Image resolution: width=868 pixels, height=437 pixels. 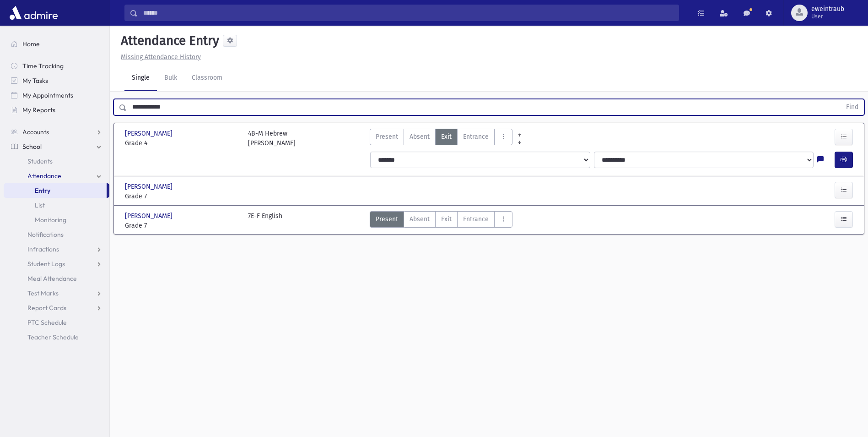 What do you see at coordinates (56, 293) in the screenshot?
I see `a: Test Marks` at bounding box center [56, 293].